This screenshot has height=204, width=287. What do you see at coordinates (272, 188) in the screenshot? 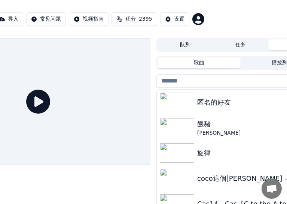
I see `div: 打開聊天` at bounding box center [272, 188].